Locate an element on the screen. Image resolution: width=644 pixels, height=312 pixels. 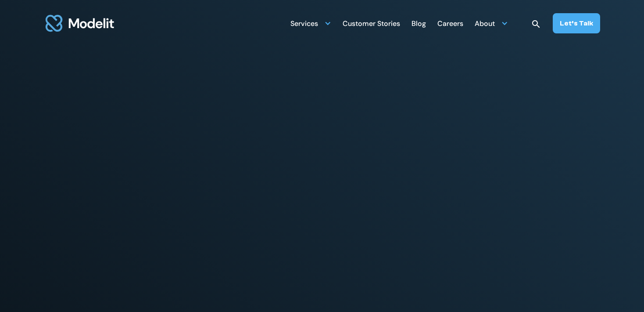
div: Blog is located at coordinates (419, 24).